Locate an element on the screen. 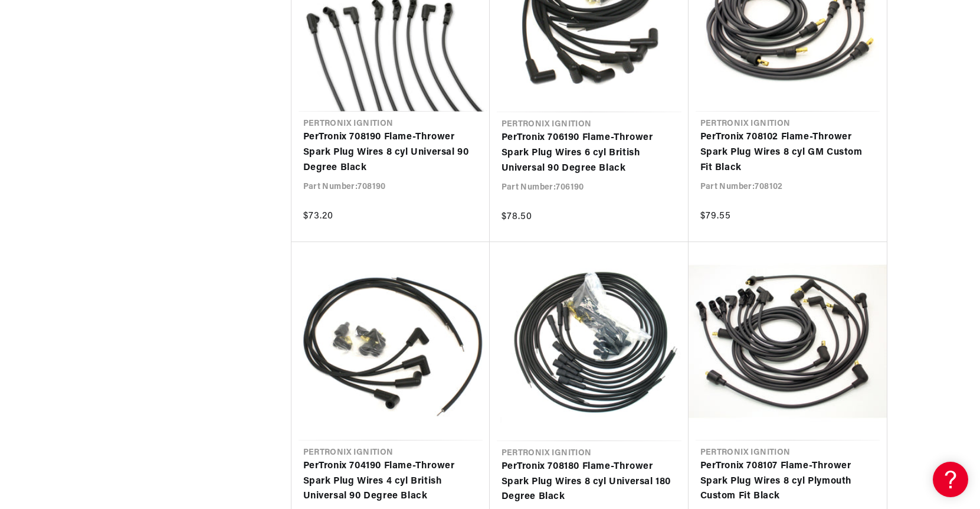 Image resolution: width=980 pixels, height=509 pixels. a: PerTronix 706190 Flame-Thrower Spark Plug Wires 6 cyl British Universal 90 Degree Black is located at coordinates (589, 153).